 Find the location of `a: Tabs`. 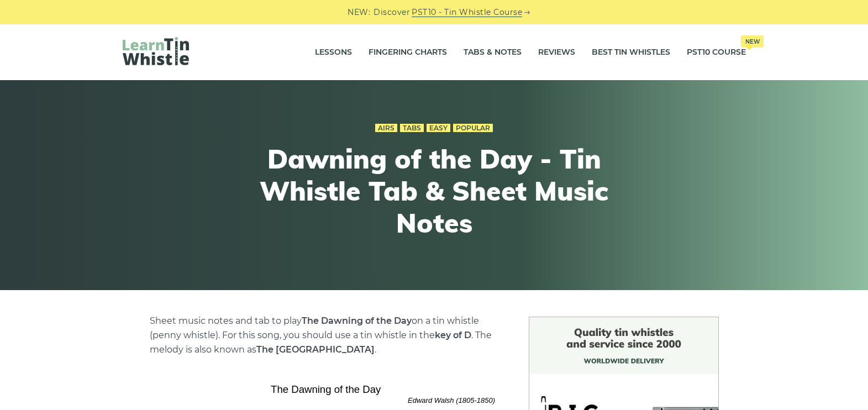

a: Tabs is located at coordinates (412, 128).